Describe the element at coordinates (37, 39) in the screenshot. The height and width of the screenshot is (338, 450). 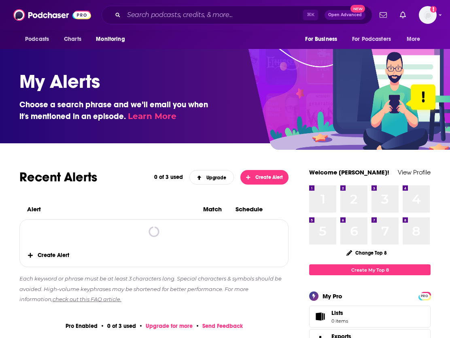
I see `span: Podcasts` at that location.